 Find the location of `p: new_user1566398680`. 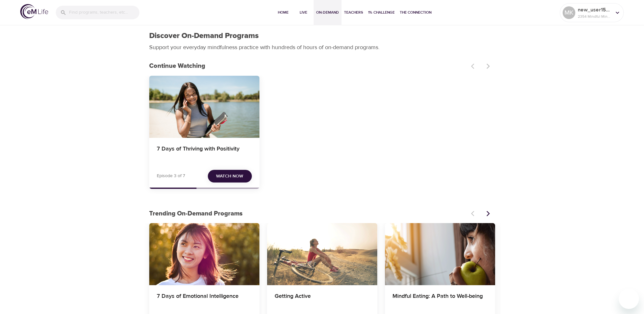

p: new_user1566398680 is located at coordinates (595, 10).